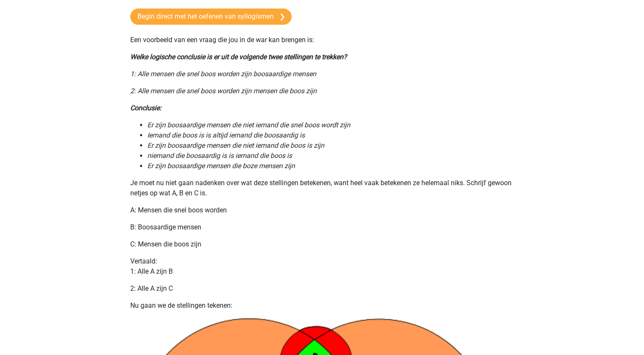 The width and height of the screenshot is (644, 355). I want to click on p: B: Boosaardige mensen, so click(322, 227).